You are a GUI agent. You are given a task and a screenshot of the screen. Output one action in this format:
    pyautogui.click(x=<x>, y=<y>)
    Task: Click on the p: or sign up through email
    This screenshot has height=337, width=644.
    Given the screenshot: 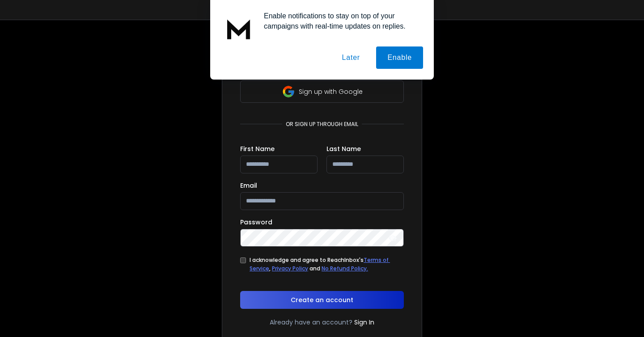 What is the action you would take?
    pyautogui.click(x=322, y=124)
    